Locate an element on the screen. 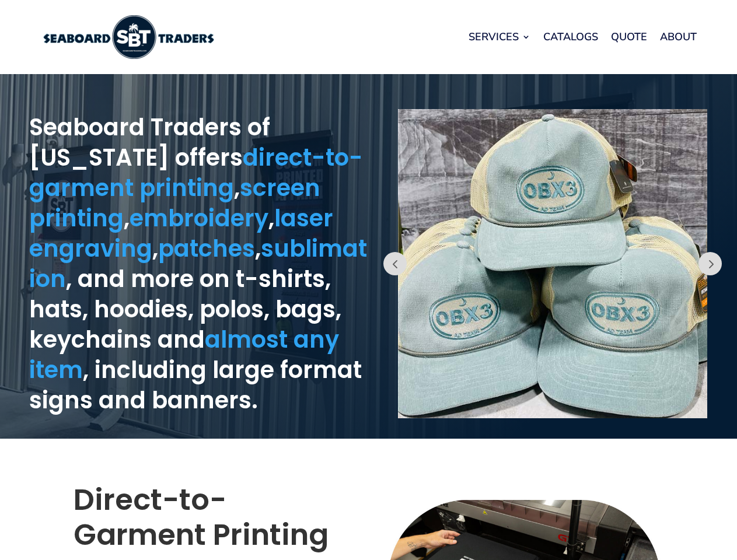 Image resolution: width=737 pixels, height=560 pixels. a: Services is located at coordinates (500, 37).